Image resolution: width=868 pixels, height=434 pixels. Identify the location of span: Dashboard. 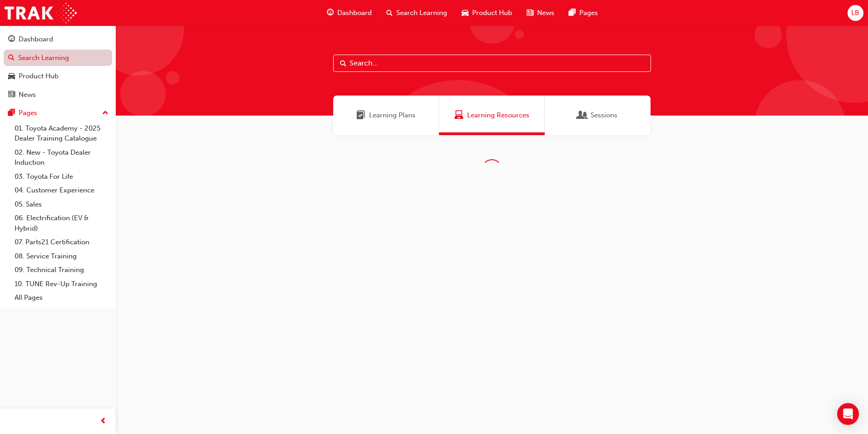
(355, 13).